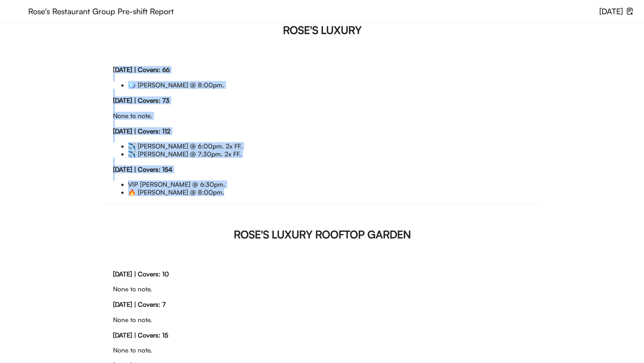  I want to click on strong: ROSE'S LUXURY ROOFTOP GARDEN, so click(322, 234).